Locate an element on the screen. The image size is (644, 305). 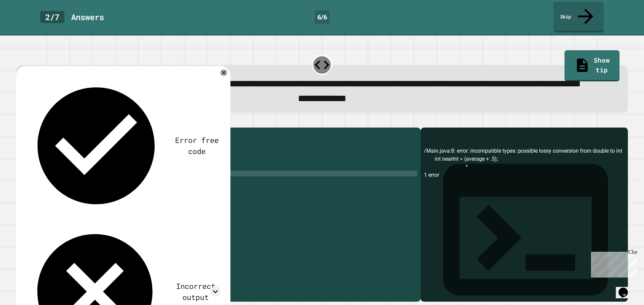
a: Skip is located at coordinates (578, 17).